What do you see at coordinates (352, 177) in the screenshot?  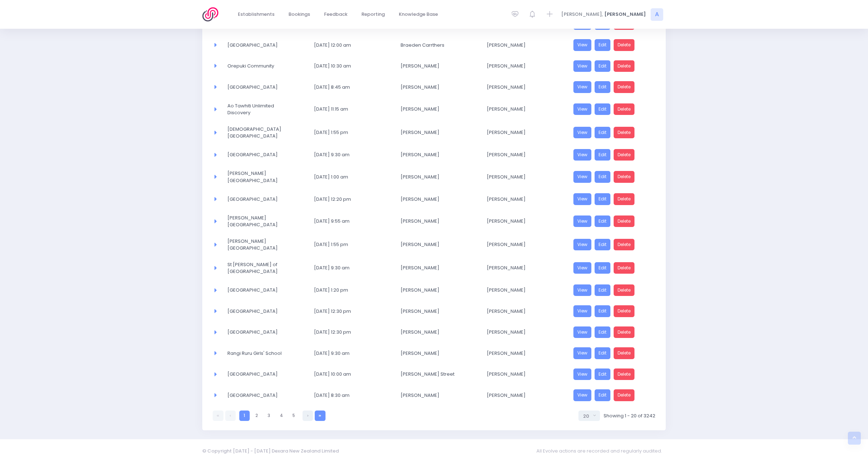 I see `td: 27 May 2019 1:00 am` at bounding box center [352, 177].